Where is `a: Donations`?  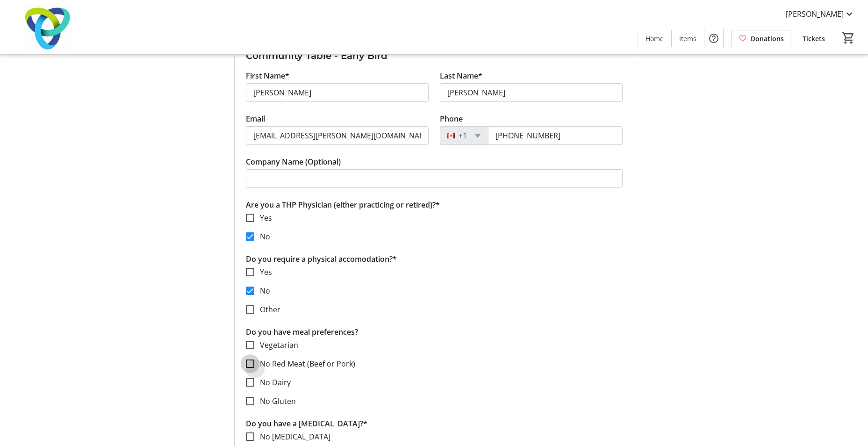
a: Donations is located at coordinates (761, 38).